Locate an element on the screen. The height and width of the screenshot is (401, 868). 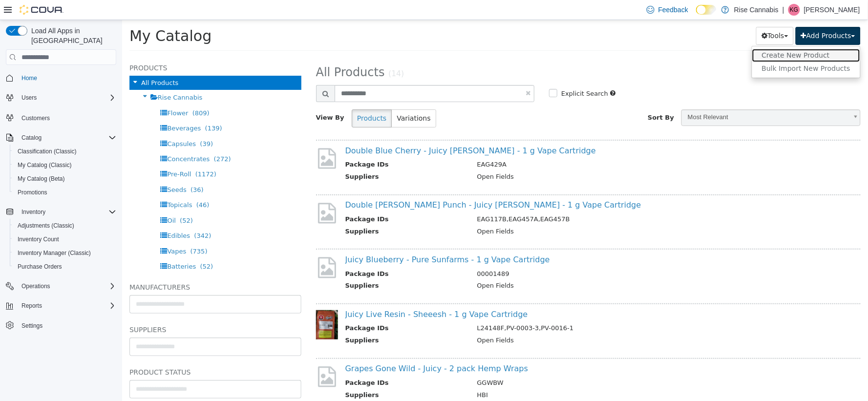
span: View By is located at coordinates (208, 98).